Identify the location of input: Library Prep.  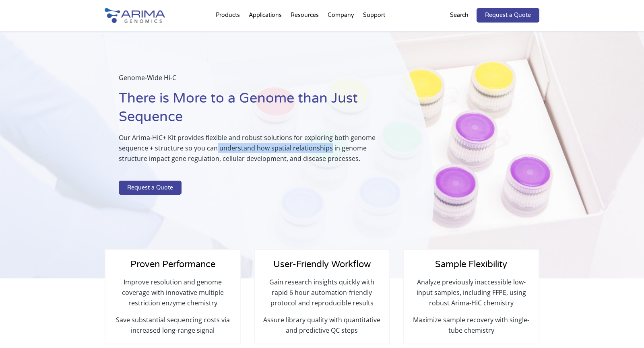
(5, 167).